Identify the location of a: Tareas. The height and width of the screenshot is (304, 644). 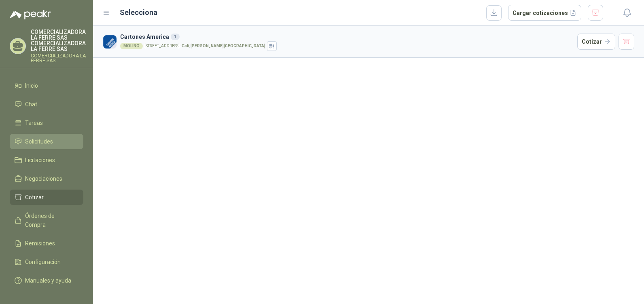
(47, 123).